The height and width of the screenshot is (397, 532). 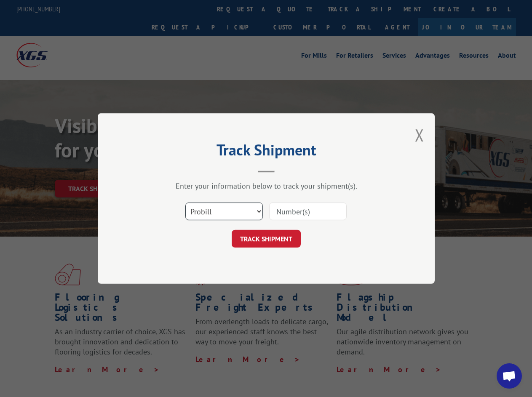 What do you see at coordinates (308, 211) in the screenshot?
I see `input: Number(s)` at bounding box center [308, 211].